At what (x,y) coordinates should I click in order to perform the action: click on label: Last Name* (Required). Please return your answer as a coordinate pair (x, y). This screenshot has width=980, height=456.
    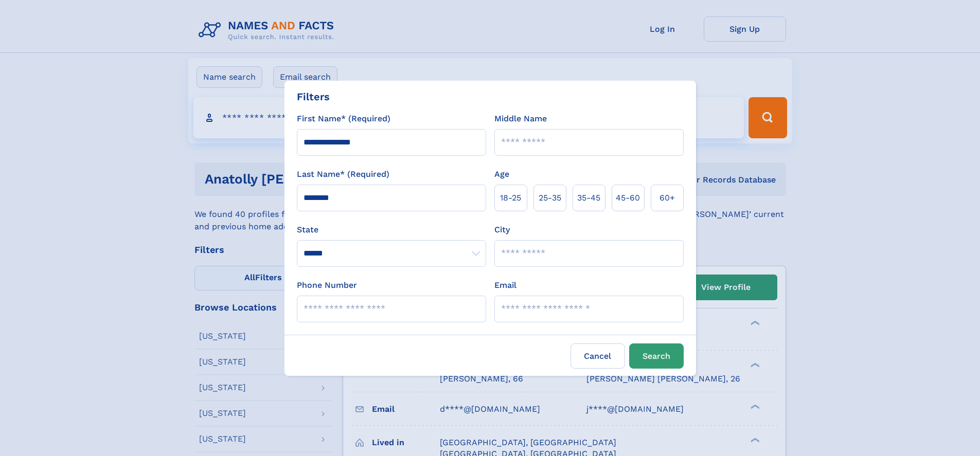
    Looking at the image, I should click on (343, 174).